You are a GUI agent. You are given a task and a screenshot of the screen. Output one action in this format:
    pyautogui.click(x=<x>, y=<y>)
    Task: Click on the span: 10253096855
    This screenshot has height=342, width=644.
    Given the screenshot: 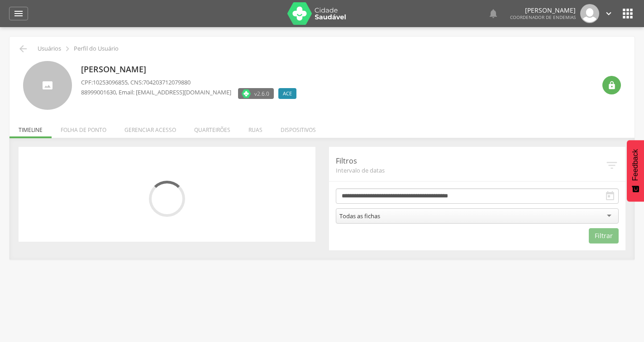 What is the action you would take?
    pyautogui.click(x=110, y=82)
    